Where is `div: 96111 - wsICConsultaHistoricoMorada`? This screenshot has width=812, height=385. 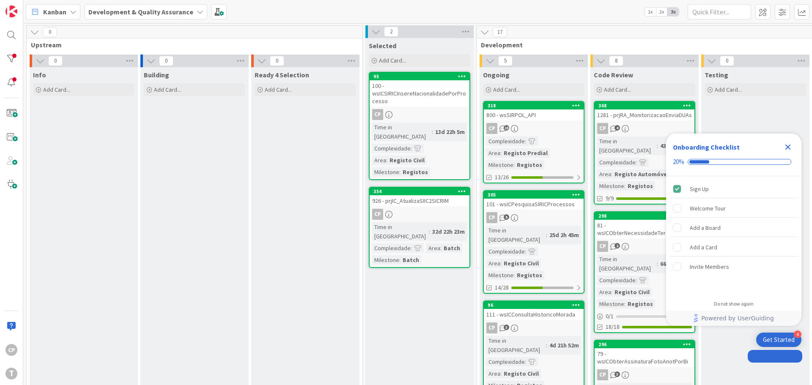
div: 96111 - wsICConsultaHistoricoMorada is located at coordinates (533, 311).